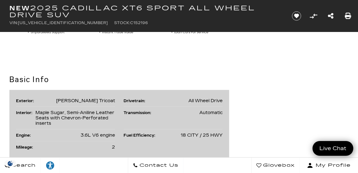 The image size is (358, 173). I want to click on span: Maple Sugar, Semi-Aniline Leather Seats with Chevron-Perforated inserts, so click(75, 118).